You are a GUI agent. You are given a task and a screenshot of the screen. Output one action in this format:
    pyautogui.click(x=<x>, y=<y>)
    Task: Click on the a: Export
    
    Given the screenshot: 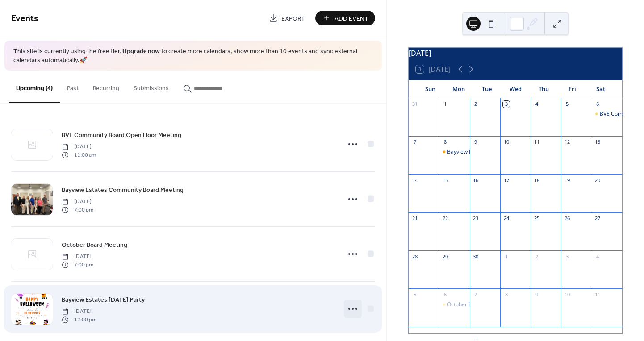 What is the action you would take?
    pyautogui.click(x=287, y=18)
    